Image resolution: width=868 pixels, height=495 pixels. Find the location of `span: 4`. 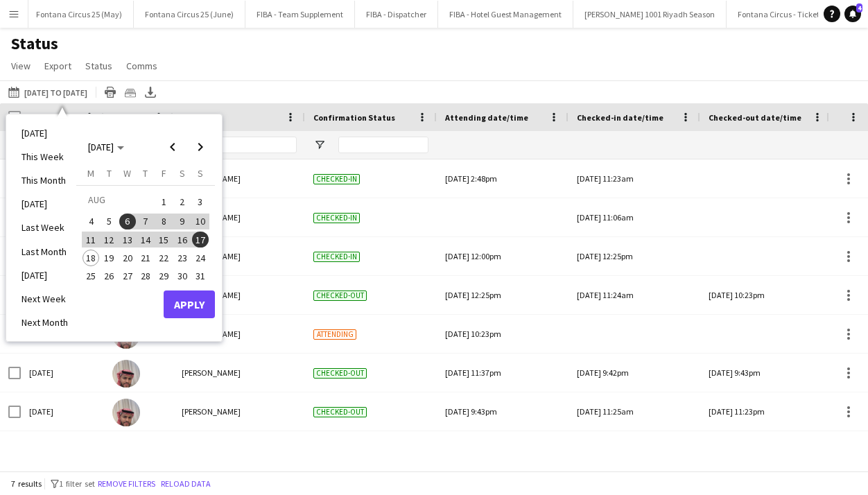

span: 4 is located at coordinates (91, 222).